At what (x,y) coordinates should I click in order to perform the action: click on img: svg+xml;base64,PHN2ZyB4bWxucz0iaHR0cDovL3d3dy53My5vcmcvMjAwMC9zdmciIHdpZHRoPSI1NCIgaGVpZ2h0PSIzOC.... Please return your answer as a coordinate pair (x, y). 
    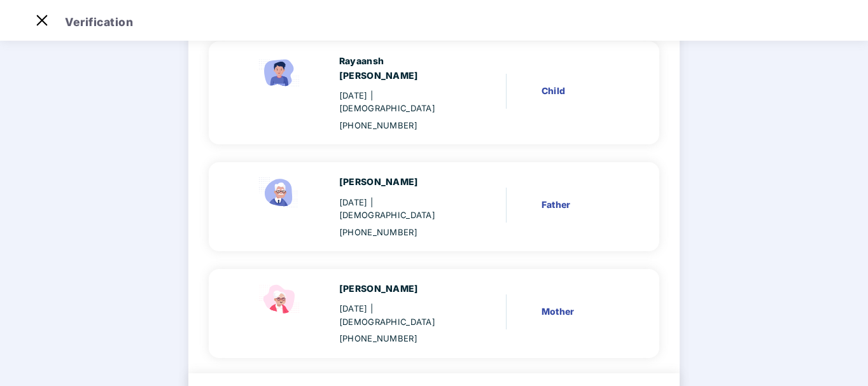
    Looking at the image, I should click on (279, 299).